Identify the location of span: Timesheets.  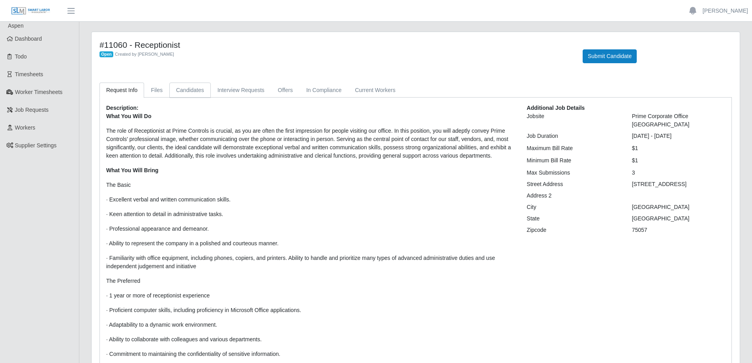
(29, 74).